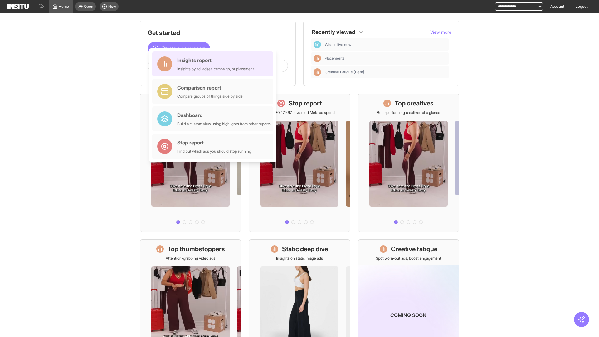 The image size is (599, 337). I want to click on h1: Top creatives, so click(414, 103).